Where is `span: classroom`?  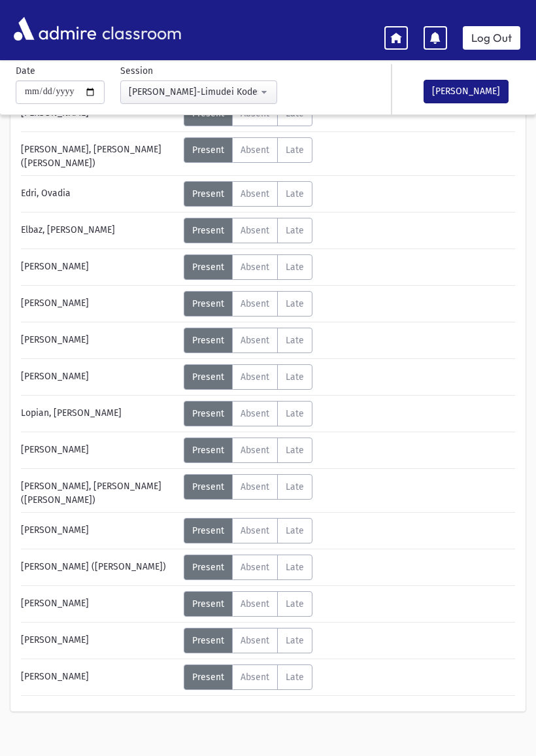 span: classroom is located at coordinates (140, 29).